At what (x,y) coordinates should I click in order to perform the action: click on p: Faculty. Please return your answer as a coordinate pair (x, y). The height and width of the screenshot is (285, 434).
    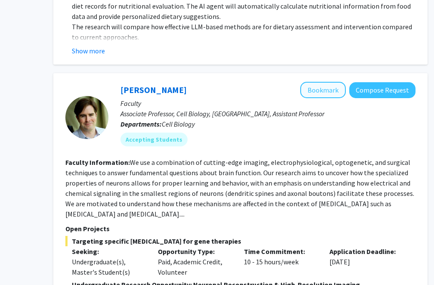
    Looking at the image, I should click on (268, 103).